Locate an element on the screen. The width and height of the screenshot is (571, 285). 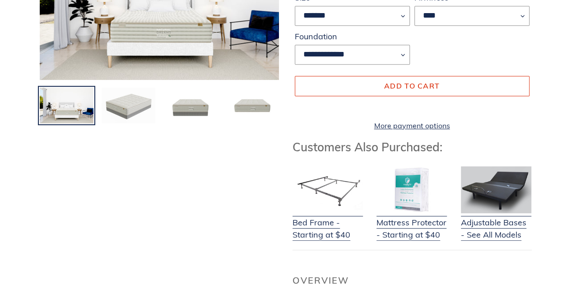
a: Mattress Protector - Starting at $40 is located at coordinates (412, 223).